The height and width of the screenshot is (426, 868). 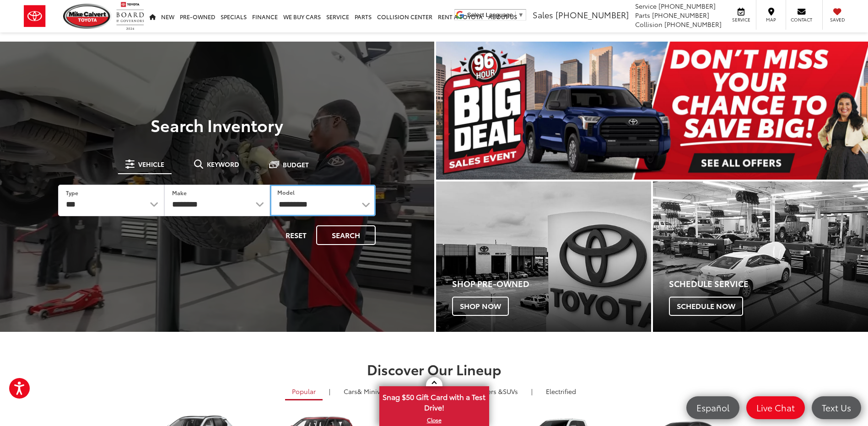 I want to click on span: Schedule Now, so click(x=706, y=306).